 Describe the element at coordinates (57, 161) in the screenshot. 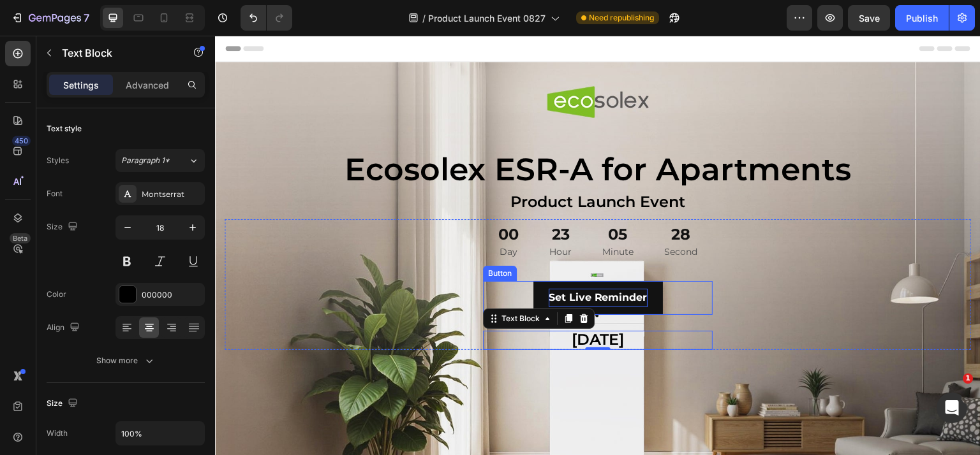

I see `div: Styles` at that location.